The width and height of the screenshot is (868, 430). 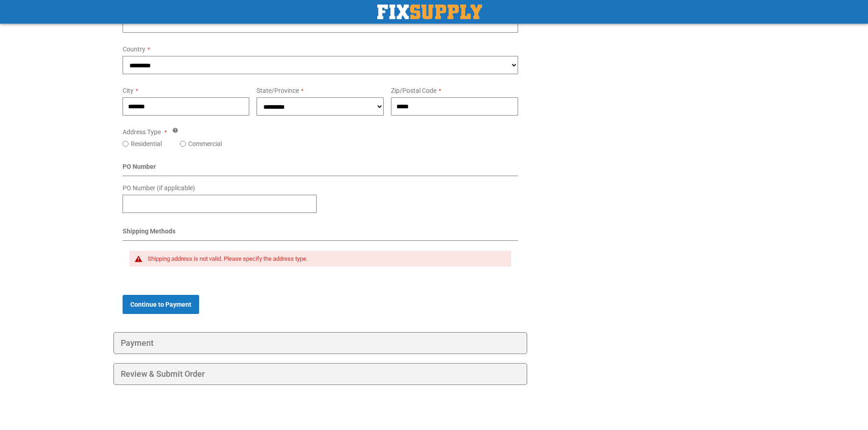 What do you see at coordinates (325, 259) in the screenshot?
I see `div: Shipping address is not valid. Please specify the address type.` at bounding box center [325, 259].